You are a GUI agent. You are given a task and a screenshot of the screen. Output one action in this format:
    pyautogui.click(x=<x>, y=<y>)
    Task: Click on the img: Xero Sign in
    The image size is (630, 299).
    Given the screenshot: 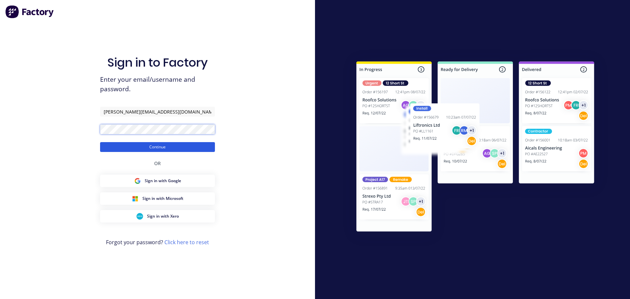 What is the action you would take?
    pyautogui.click(x=140, y=216)
    